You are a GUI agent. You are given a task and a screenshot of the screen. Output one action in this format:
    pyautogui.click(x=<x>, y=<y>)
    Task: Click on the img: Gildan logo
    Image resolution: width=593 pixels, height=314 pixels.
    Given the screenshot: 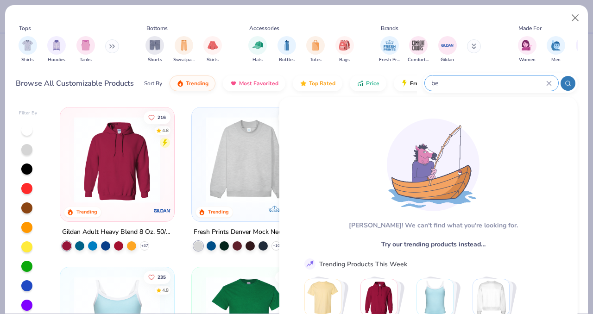 What is the action you would take?
    pyautogui.click(x=162, y=211)
    